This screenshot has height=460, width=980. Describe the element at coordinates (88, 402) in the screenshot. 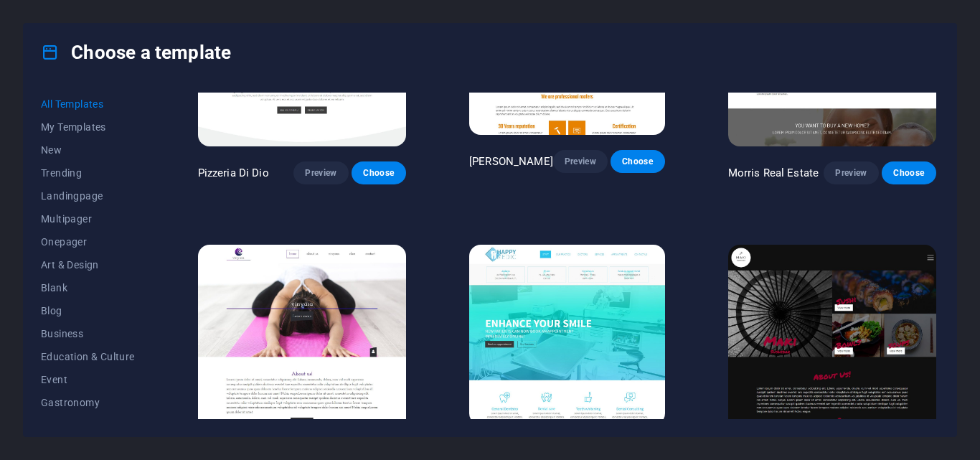

I see `button: Gastronomy` at that location.